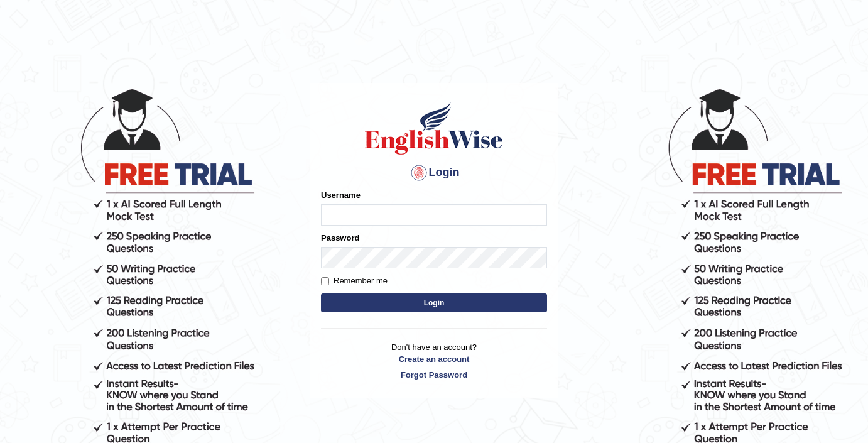 The image size is (868, 443). What do you see at coordinates (434, 358) in the screenshot?
I see `a: Create an account` at bounding box center [434, 358].